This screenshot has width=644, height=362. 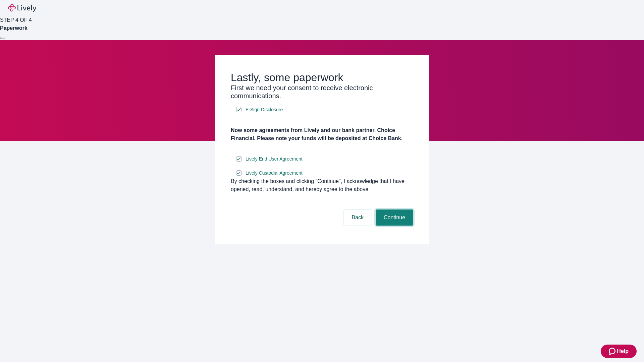 What do you see at coordinates (322, 185) in the screenshot?
I see `div: By checking the boxes and clicking “Continue", I acknowledge that I have opened, read, understand...` at bounding box center [322, 185].